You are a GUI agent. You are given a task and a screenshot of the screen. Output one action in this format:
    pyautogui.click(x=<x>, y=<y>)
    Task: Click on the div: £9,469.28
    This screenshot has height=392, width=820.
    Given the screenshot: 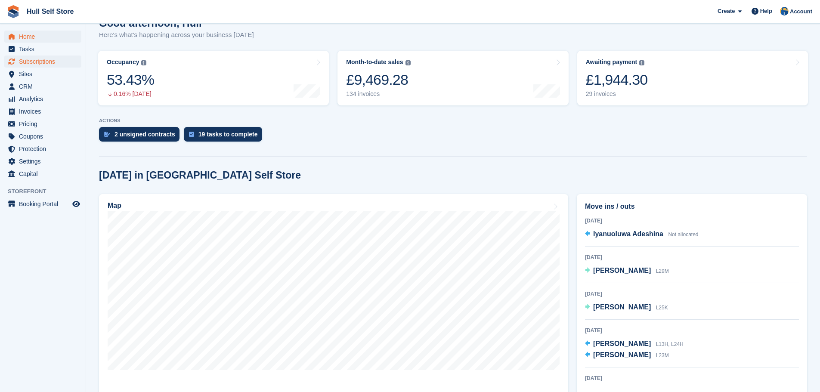 What is the action you would take?
    pyautogui.click(x=378, y=80)
    